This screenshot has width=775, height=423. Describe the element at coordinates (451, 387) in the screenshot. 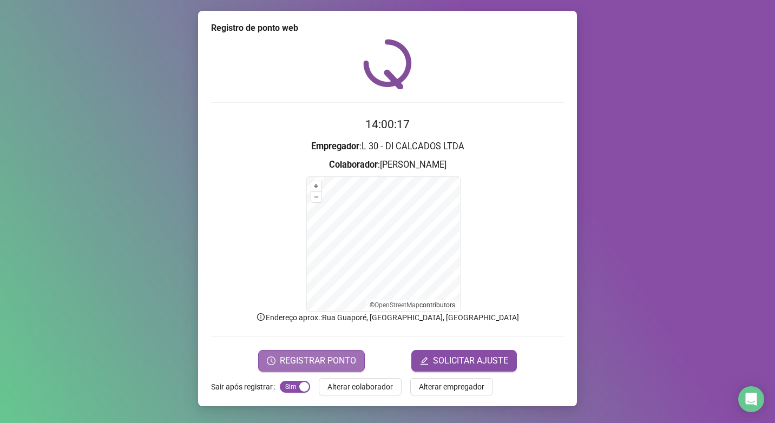

I see `button: Alterar empregador` at that location.